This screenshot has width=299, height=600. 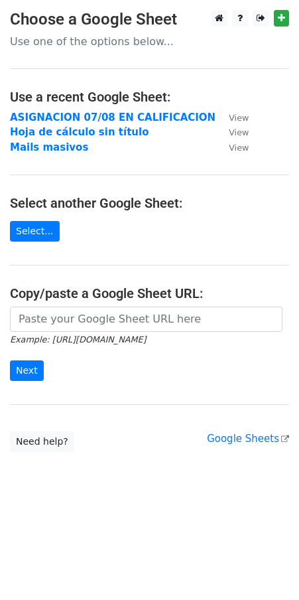 What do you see at coordinates (113, 117) in the screenshot?
I see `a: ASIGNACION 07/08 EN CALIFICACION` at bounding box center [113, 117].